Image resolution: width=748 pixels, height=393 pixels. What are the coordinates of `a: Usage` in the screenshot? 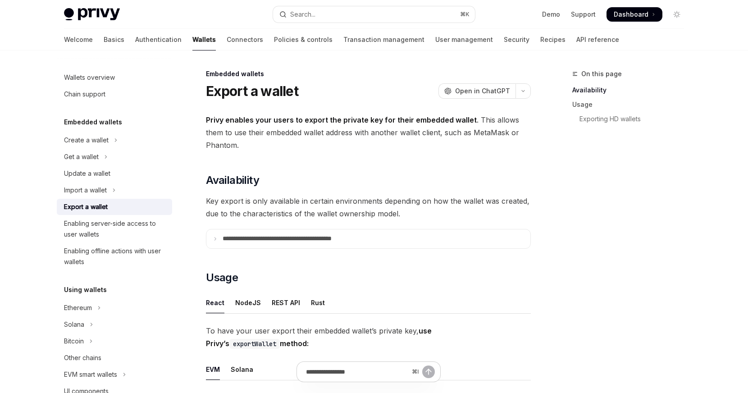 It's located at (631, 104).